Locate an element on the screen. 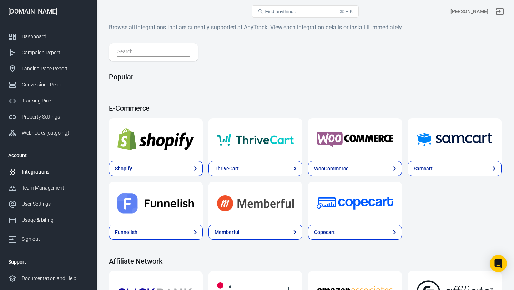 This screenshot has width=514, height=290. a: Usage & billing is located at coordinates (48, 220).